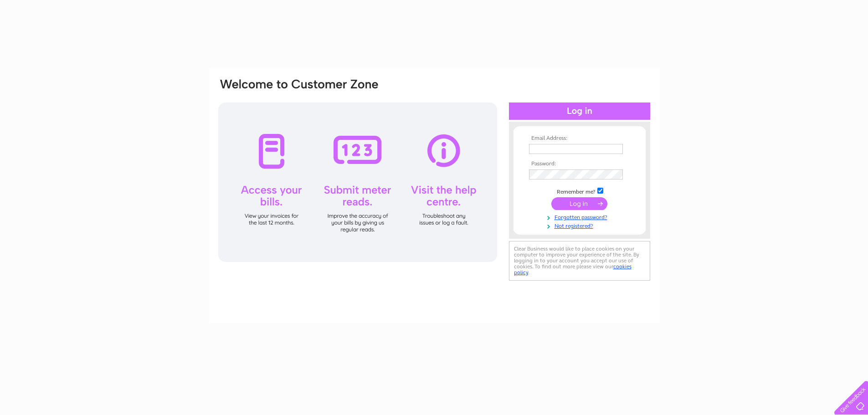 The image size is (868, 415). Describe the element at coordinates (579, 261) in the screenshot. I see `div: Clear Business would like to place cookies on your computer to improve your experience of the sit...` at that location.